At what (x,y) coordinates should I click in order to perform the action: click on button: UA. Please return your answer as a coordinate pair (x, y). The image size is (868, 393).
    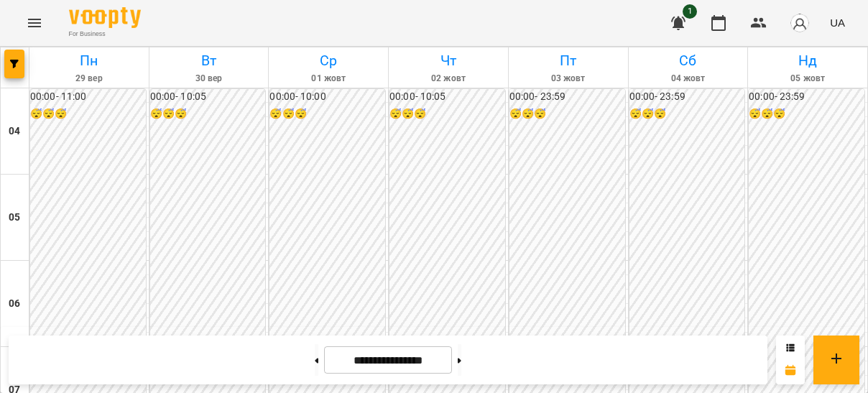
    Looking at the image, I should click on (837, 22).